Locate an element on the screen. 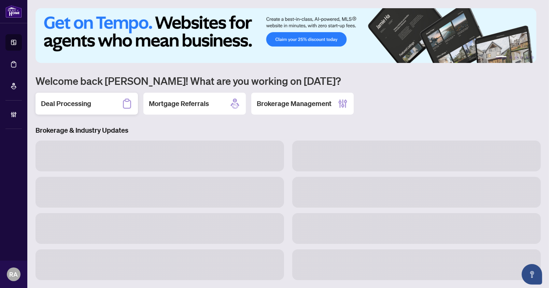 The height and width of the screenshot is (288, 549). h2: Deal Processing is located at coordinates (66, 103).